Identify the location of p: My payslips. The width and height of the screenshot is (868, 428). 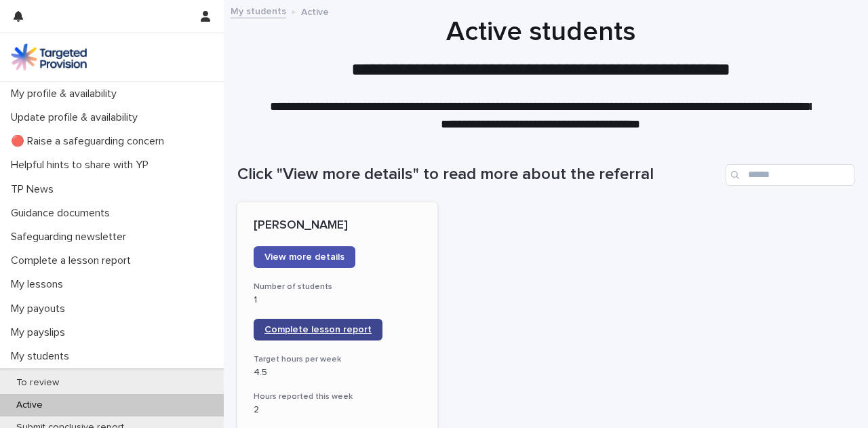
(41, 332).